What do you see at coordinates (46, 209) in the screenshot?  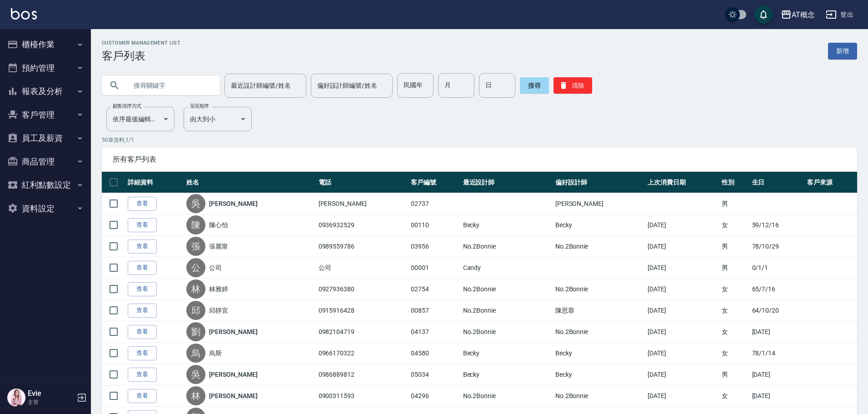 I see `button: 資料設定` at bounding box center [46, 209].